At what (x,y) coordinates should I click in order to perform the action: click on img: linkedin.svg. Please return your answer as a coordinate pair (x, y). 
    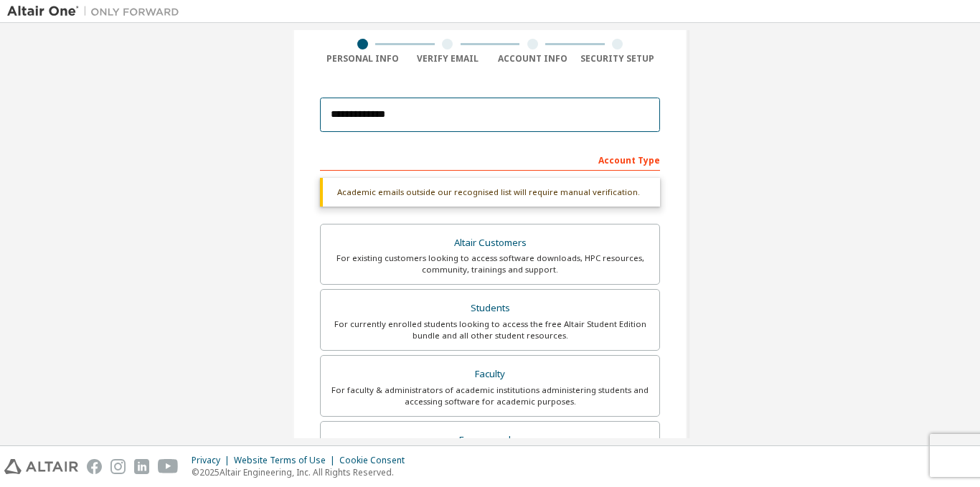
    Looking at the image, I should click on (141, 466).